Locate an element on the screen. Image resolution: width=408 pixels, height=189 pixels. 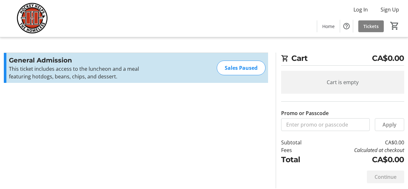
a: Tickets is located at coordinates (371, 26).